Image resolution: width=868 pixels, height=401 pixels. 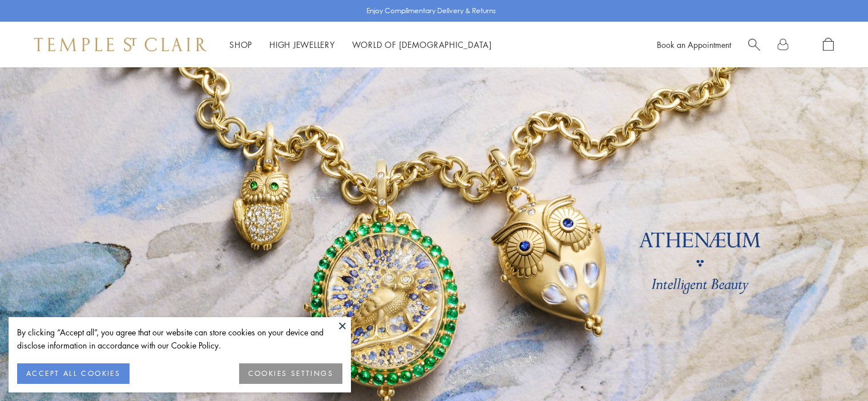 I want to click on button: ACCEPT ALL COOKIES, so click(x=73, y=374).